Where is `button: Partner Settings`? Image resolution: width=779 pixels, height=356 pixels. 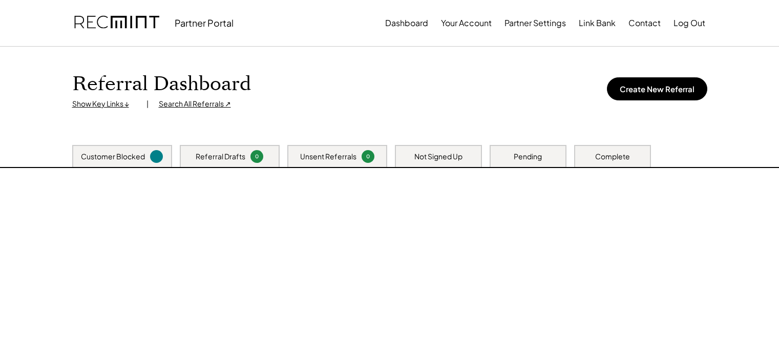 button: Partner Settings is located at coordinates (535, 23).